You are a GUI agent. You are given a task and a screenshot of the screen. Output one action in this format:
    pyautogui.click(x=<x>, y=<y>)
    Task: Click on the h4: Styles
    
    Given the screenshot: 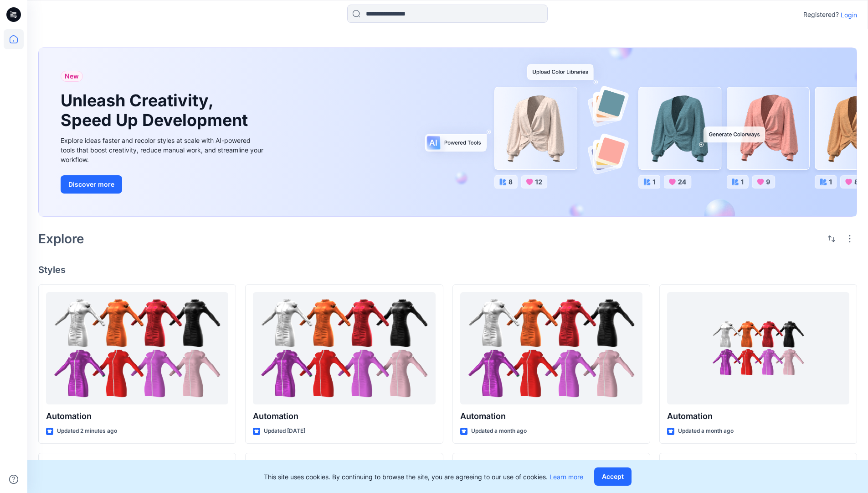 What is the action you would take?
    pyautogui.click(x=448, y=269)
    